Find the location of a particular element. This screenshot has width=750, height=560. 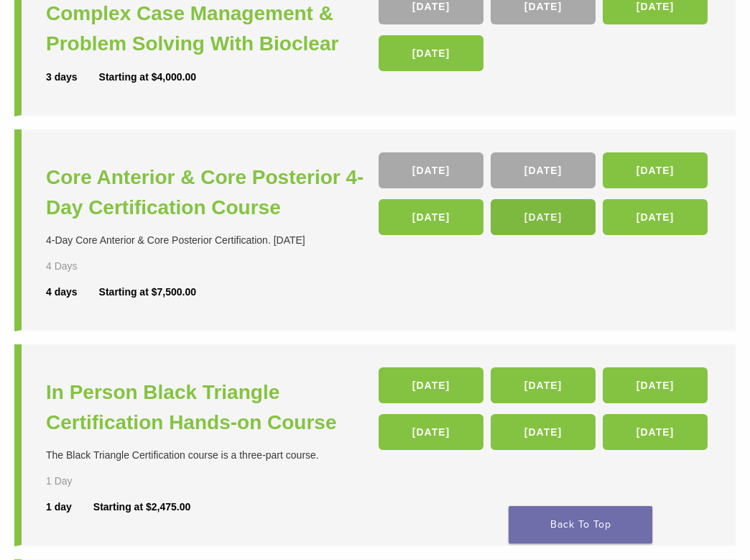

div: Starting at $2,475.00 is located at coordinates (141, 507).